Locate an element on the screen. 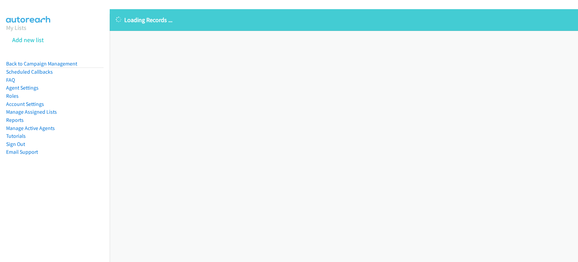  a: Add new list is located at coordinates (28, 40).